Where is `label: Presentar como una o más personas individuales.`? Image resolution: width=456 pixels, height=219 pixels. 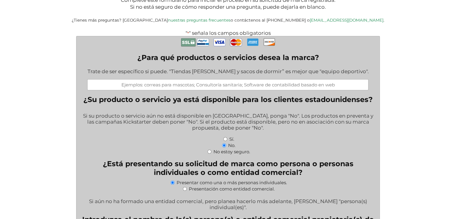
label: Presentar como una o más personas individuales. is located at coordinates (232, 182).